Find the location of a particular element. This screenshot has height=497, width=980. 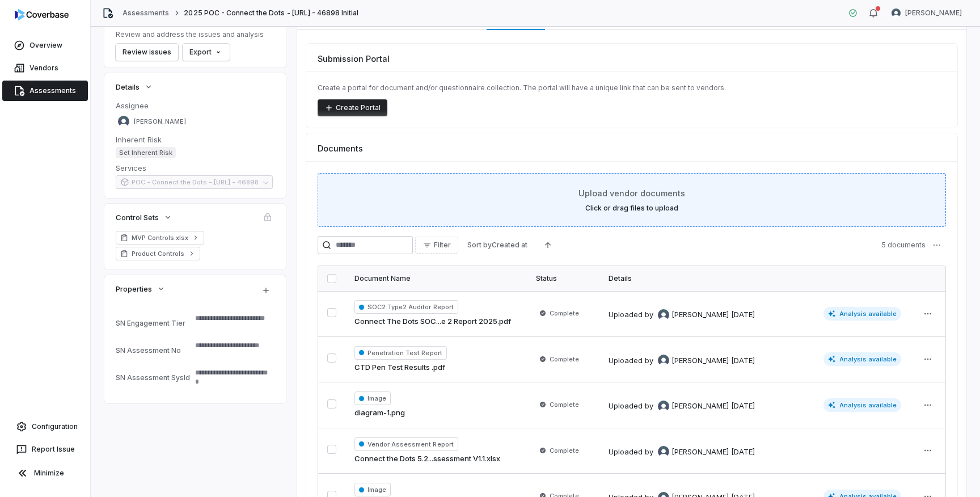

span: Control Sets is located at coordinates (137, 217).